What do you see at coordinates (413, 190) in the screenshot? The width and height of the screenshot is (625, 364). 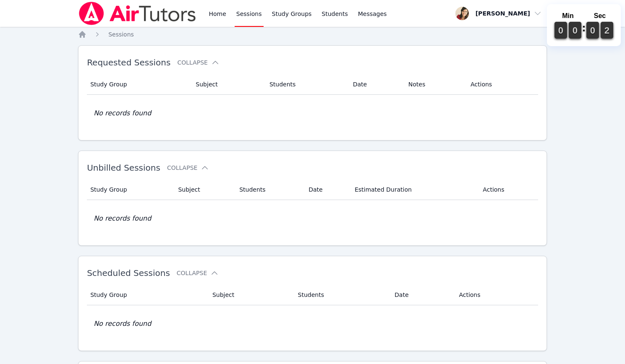 I see `th: Estimated Duration` at bounding box center [413, 190].